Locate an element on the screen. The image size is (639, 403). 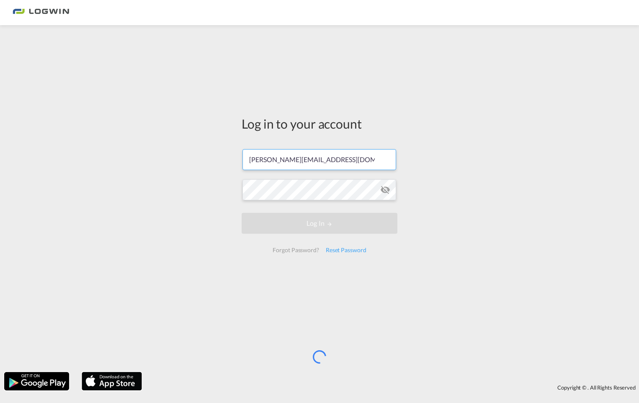
img: google.png is located at coordinates (36, 381).